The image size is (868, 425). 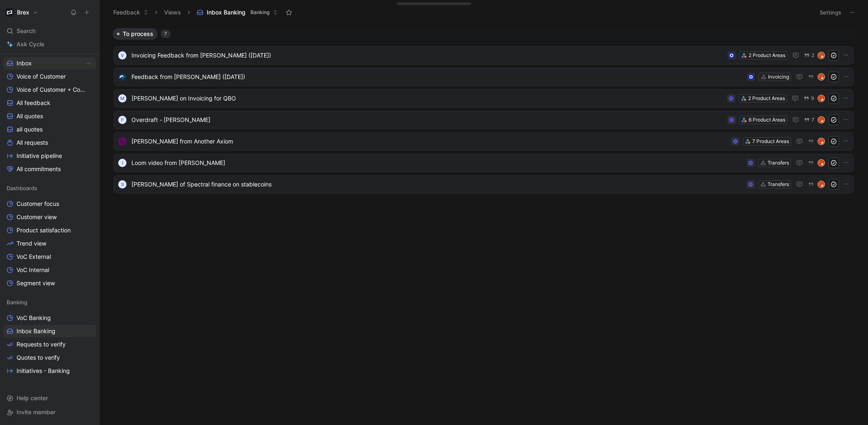 What do you see at coordinates (138, 34) in the screenshot?
I see `span: To process` at bounding box center [138, 34].